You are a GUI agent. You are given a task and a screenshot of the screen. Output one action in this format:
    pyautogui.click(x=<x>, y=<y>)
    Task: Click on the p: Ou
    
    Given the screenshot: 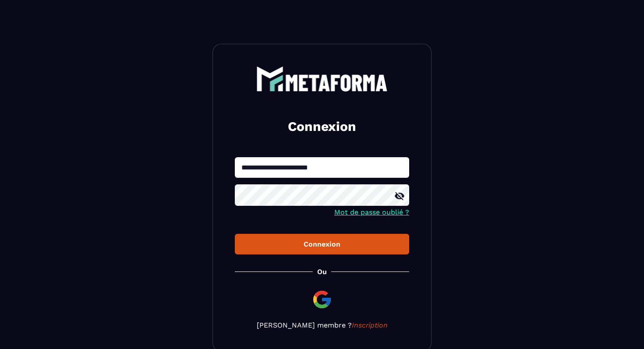 What is the action you would take?
    pyautogui.click(x=322, y=272)
    